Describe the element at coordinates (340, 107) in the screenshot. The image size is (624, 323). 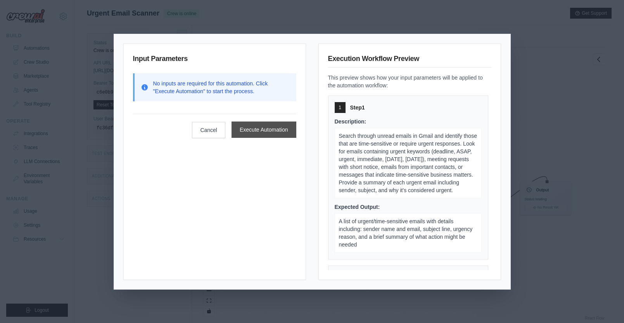
I see `span: 1` at that location.